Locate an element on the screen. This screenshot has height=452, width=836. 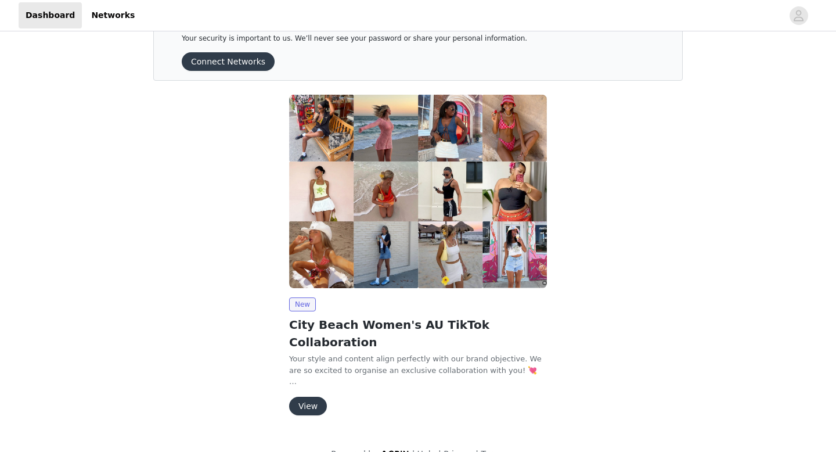
a: Networks is located at coordinates (113, 15).